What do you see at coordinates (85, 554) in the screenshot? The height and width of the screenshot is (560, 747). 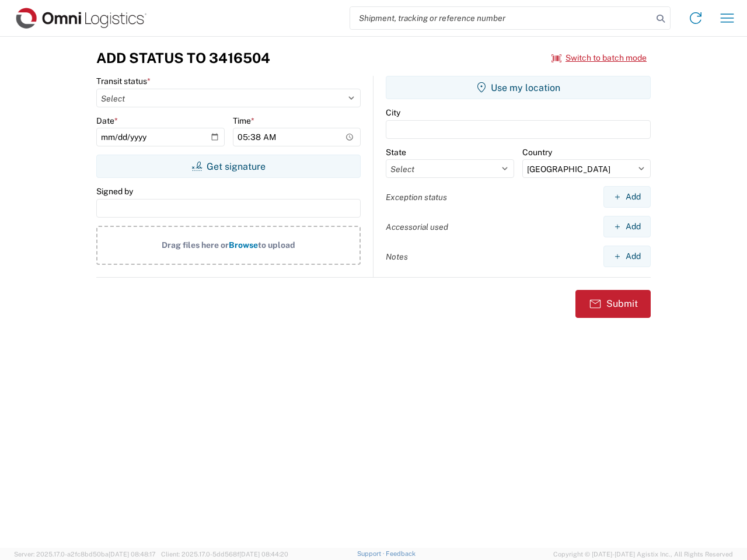 I see `span: Server: 2025.17.0-a2fc8bd50ba` at bounding box center [85, 554].